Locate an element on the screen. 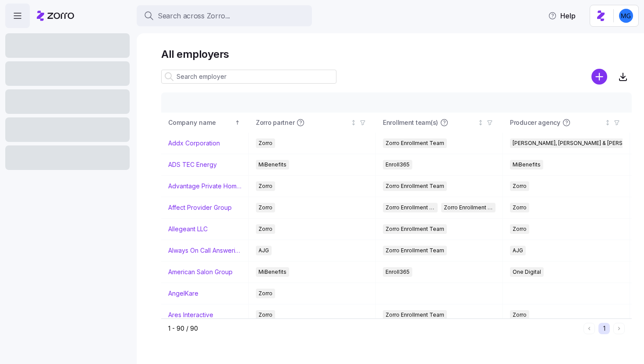 This screenshot has height=364, width=644. th: Company nameSorted ascending is located at coordinates (205, 123).